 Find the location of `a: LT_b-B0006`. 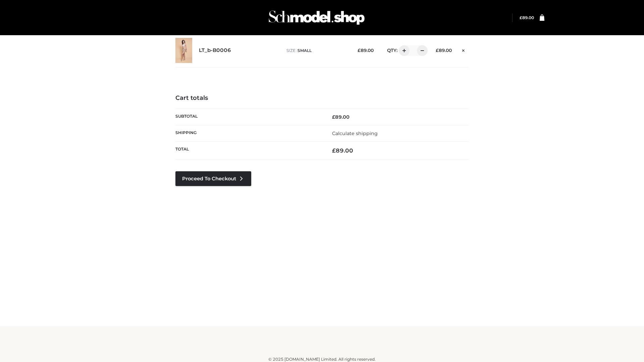

a: LT_b-B0006 is located at coordinates (215, 50).